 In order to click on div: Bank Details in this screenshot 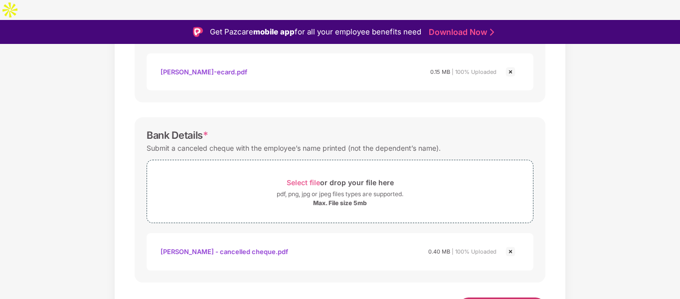, I will do `click(177, 135)`.